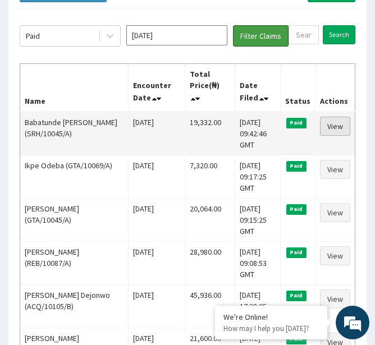 This screenshot has height=345, width=375. I want to click on button: Filter Claims, so click(260, 36).